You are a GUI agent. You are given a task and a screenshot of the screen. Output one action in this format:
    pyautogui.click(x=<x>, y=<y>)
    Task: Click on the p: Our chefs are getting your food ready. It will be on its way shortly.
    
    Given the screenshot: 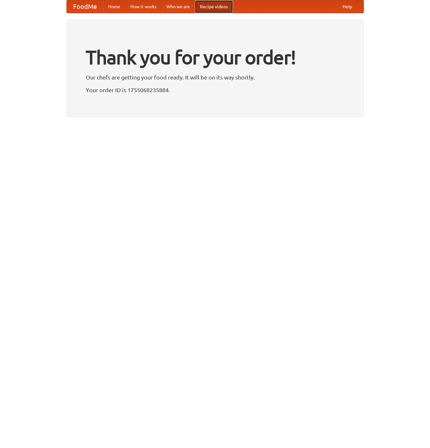 What is the action you would take?
    pyautogui.click(x=215, y=77)
    